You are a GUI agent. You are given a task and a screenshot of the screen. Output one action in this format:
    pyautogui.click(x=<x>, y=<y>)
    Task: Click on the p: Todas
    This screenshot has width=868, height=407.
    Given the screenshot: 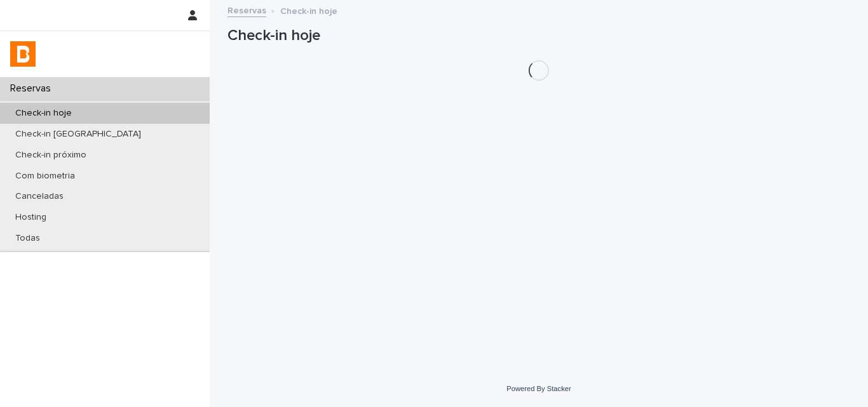 What is the action you would take?
    pyautogui.click(x=27, y=238)
    